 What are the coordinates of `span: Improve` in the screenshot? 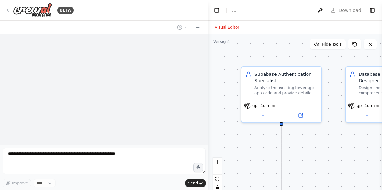 It's located at (20, 183).